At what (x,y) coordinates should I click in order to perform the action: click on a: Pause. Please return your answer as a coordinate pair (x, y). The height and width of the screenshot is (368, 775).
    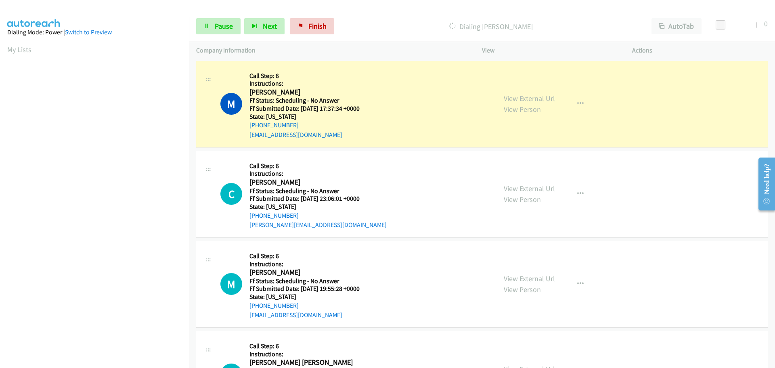
    Looking at the image, I should click on (218, 26).